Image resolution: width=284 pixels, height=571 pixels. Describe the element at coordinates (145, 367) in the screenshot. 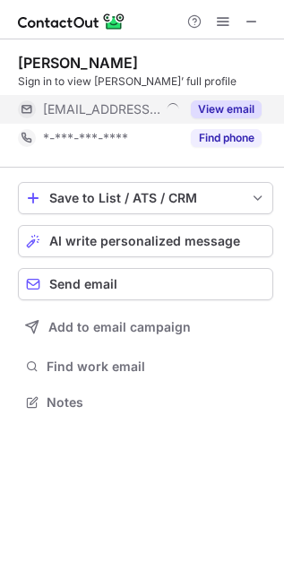

I see `button: Find work email` at that location.